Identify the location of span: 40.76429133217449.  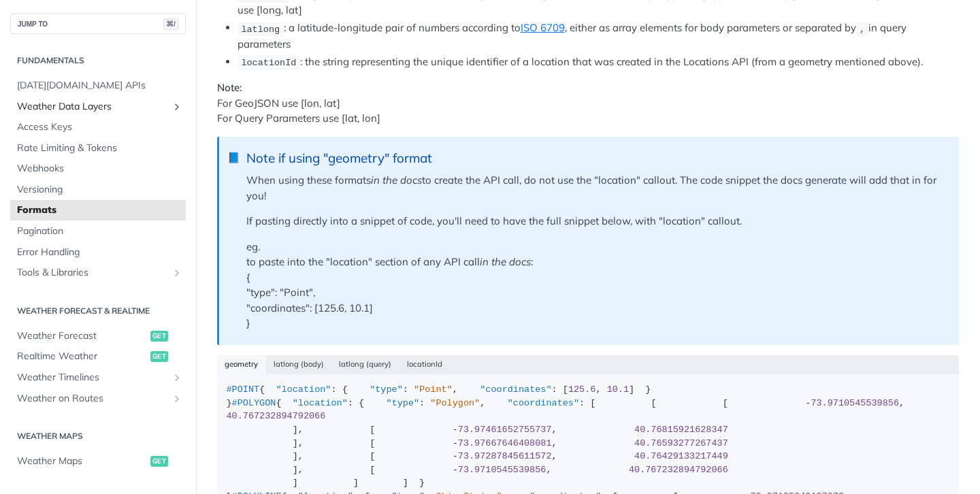
(681, 456).